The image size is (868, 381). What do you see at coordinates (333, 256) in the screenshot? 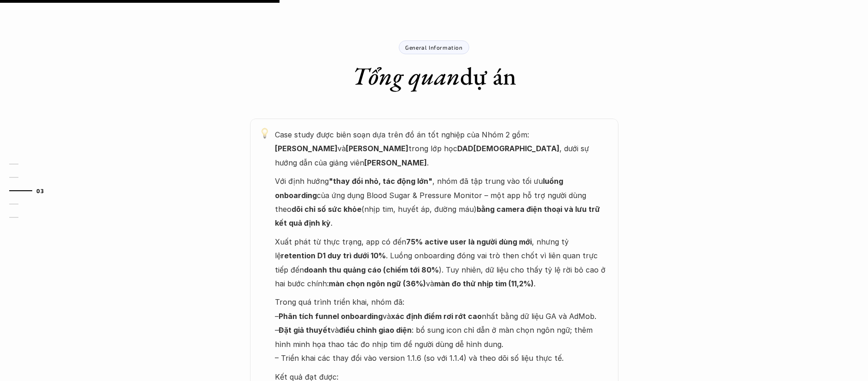
I see `strong: retention D1 duy trì dưới 10%` at bounding box center [333, 256].